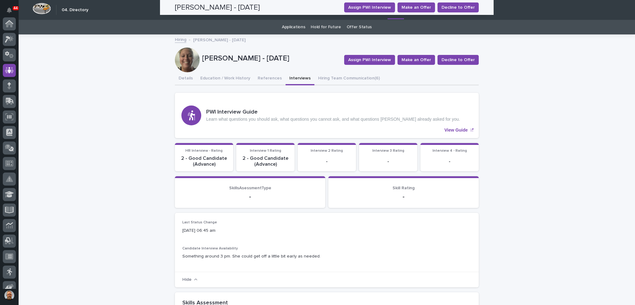  What do you see at coordinates (333, 112) in the screenshot?
I see `h3: PWI Interview Guide` at bounding box center [333, 112].